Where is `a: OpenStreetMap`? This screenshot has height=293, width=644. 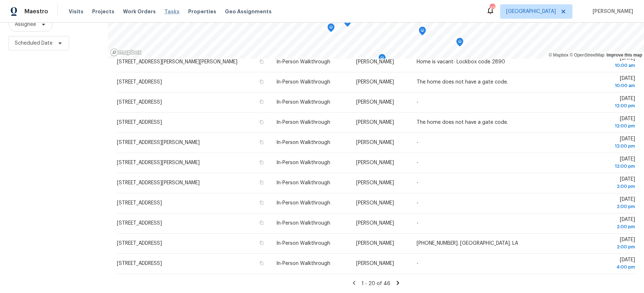 a: OpenStreetMap is located at coordinates (587, 55).